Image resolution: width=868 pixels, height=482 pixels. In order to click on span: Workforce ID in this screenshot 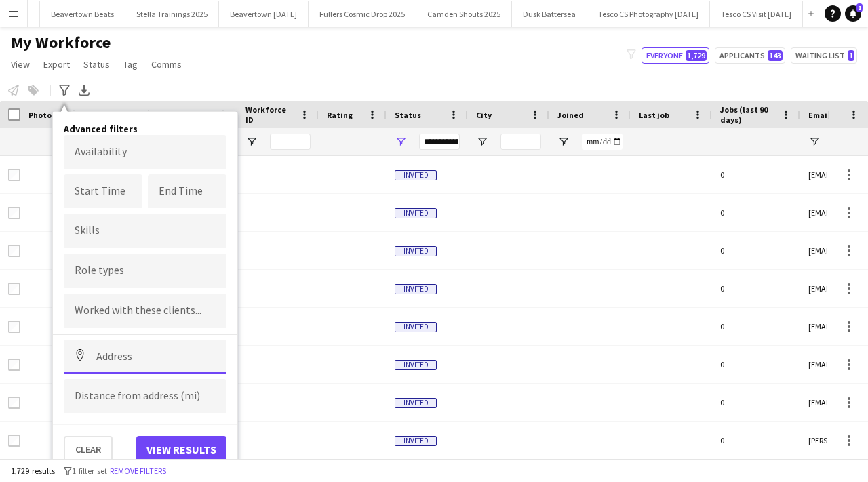, I will do `click(270, 114)`.